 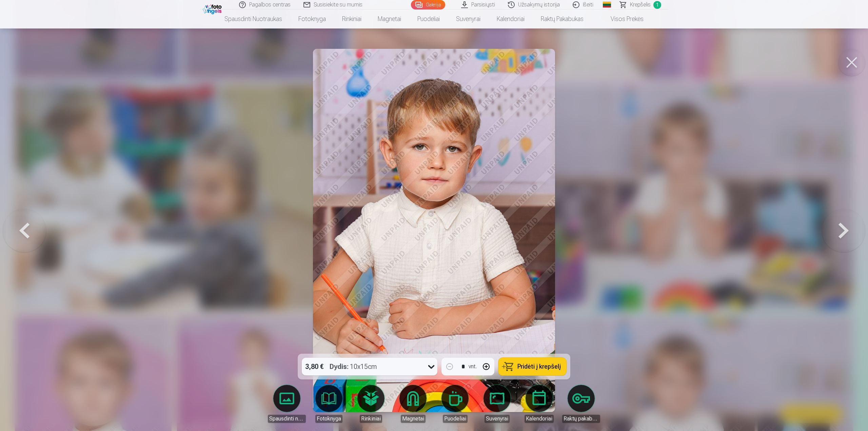 What do you see at coordinates (581, 419) in the screenshot?
I see `div: Raktų pakabukas` at bounding box center [581, 419].